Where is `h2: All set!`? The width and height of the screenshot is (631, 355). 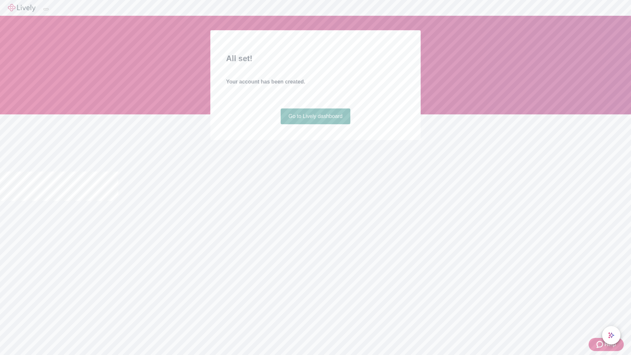 h2: All set! is located at coordinates (316, 59).